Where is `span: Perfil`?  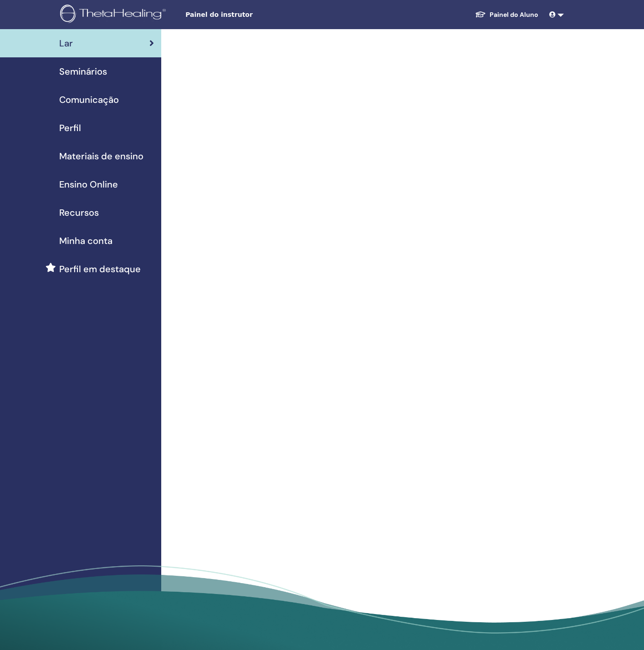
span: Perfil is located at coordinates (70, 128).